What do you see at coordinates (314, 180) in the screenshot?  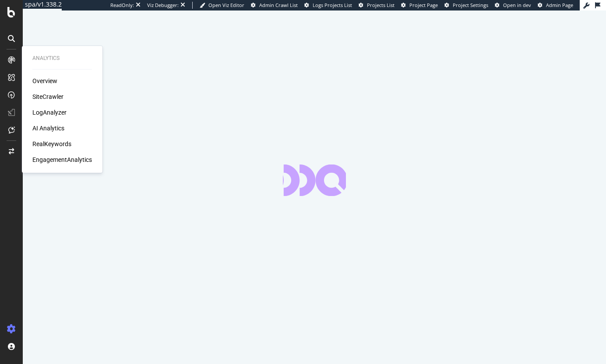 I see `div: animation` at bounding box center [314, 180].